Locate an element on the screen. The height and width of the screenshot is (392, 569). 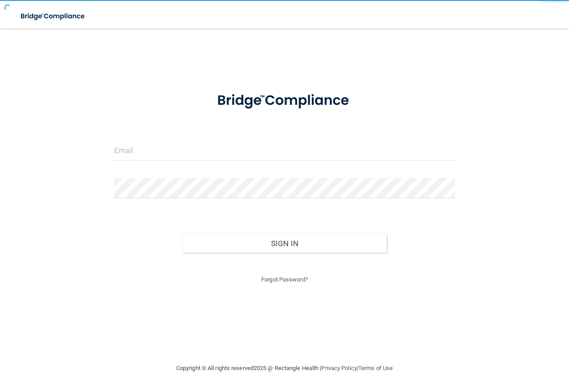
button: Sign In is located at coordinates (285, 243).